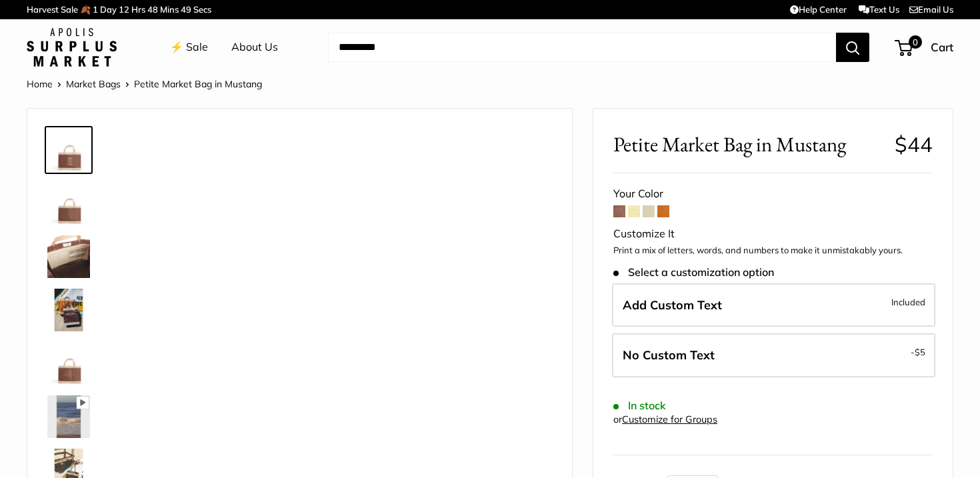 The image size is (980, 478). What do you see at coordinates (186, 9) in the screenshot?
I see `span: 49` at bounding box center [186, 9].